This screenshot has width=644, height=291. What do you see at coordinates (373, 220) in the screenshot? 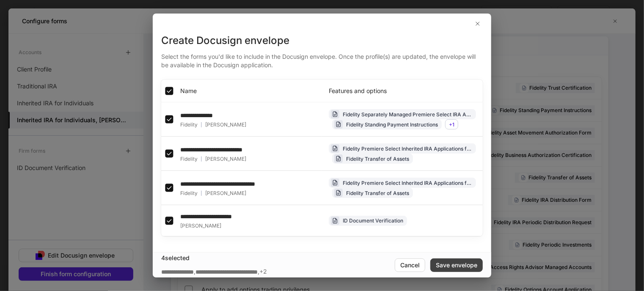
I see `div: ID Document Verification` at bounding box center [373, 220].